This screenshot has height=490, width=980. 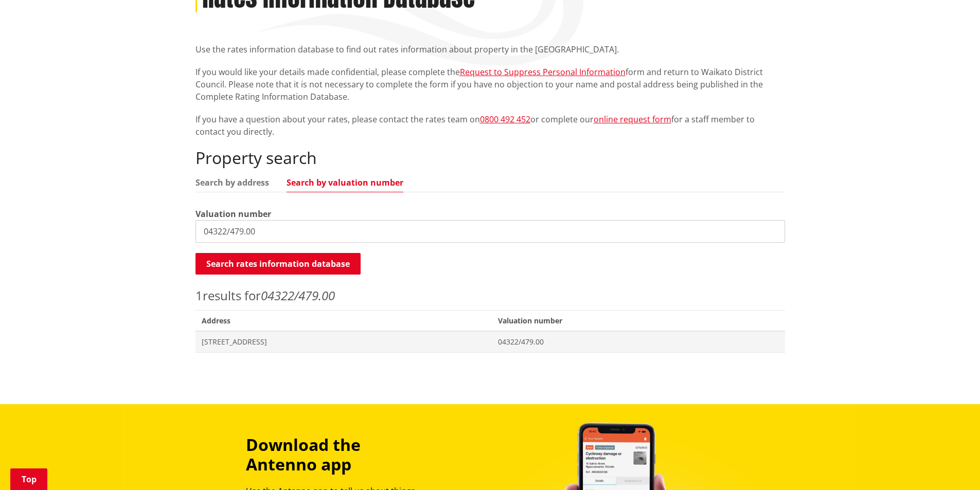 What do you see at coordinates (199, 295) in the screenshot?
I see `span: 1` at bounding box center [199, 295].